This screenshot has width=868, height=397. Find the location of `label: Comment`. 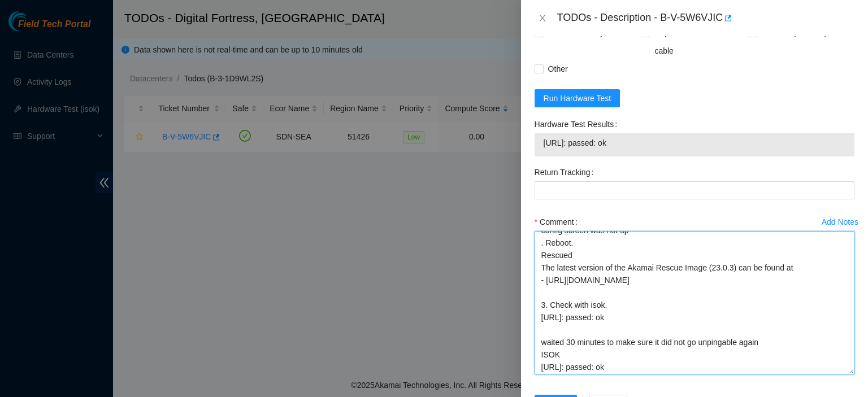

label: Comment is located at coordinates (558, 222).